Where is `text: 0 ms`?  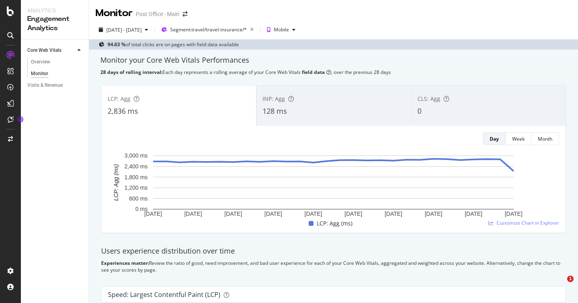
text: 0 ms is located at coordinates (141, 209).